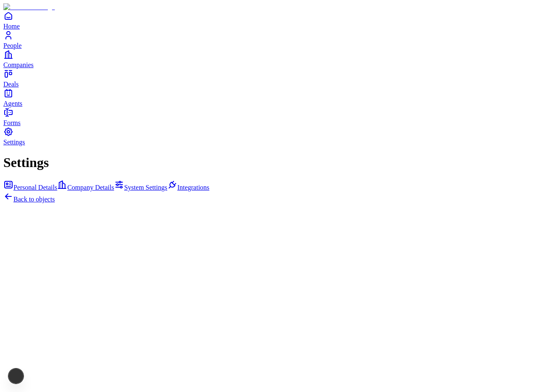 The image size is (555, 392). What do you see at coordinates (29, 199) in the screenshot?
I see `a: Back to objects` at bounding box center [29, 199].